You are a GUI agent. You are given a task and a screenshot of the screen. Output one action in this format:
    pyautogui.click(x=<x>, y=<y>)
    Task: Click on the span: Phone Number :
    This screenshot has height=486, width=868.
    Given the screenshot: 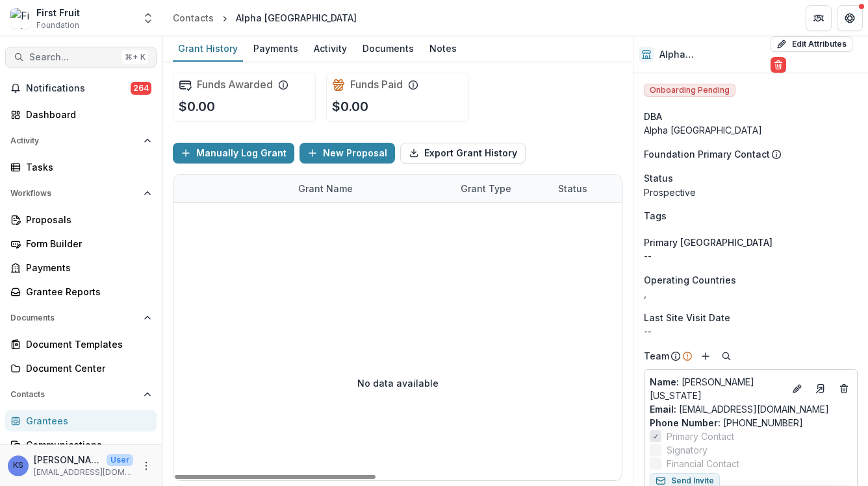 What is the action you would take?
    pyautogui.click(x=685, y=423)
    